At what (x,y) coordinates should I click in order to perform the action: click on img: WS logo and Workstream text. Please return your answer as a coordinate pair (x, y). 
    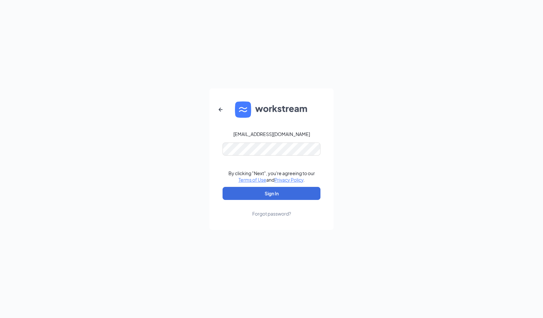
    Looking at the image, I should click on (271, 110).